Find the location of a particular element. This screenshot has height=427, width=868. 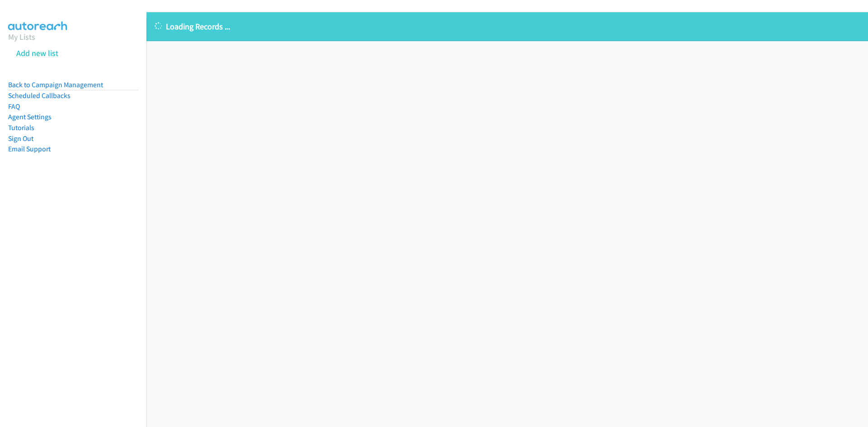

a: FAQ is located at coordinates (14, 106).